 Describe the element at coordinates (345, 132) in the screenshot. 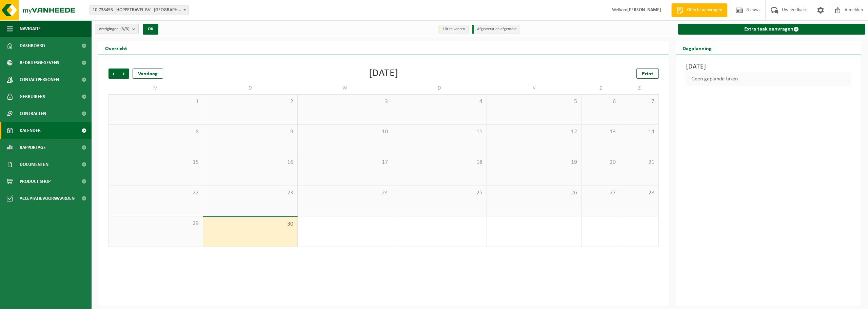

I see `span: 10` at that location.